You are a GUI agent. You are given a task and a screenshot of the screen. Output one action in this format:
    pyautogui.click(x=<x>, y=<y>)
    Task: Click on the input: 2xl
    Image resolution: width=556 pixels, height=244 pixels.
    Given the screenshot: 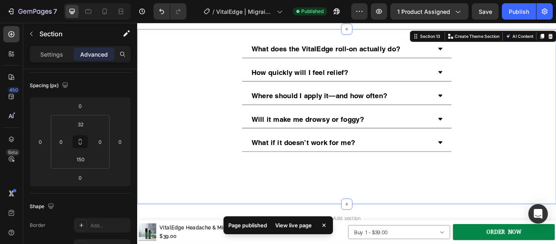 What is the action you would take?
    pyautogui.click(x=81, y=124)
    